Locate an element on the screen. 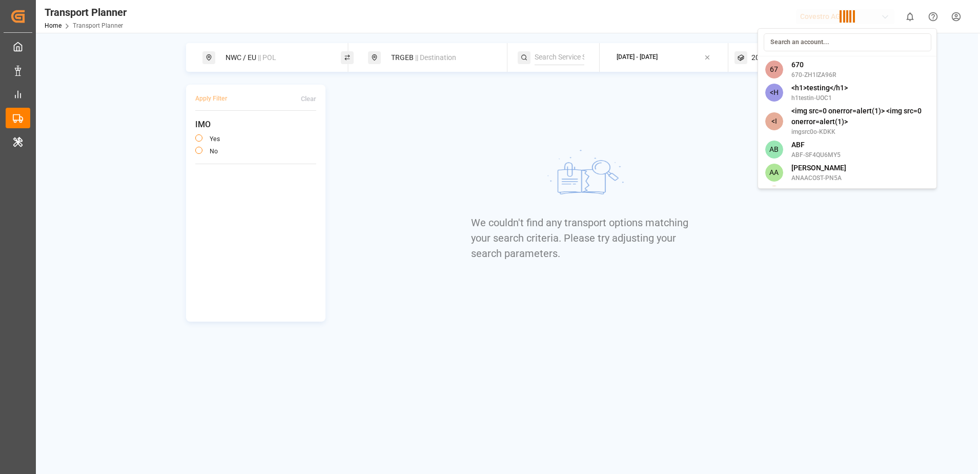  p: We couldn't find any transport options matching your search criteria. Please try adjusting your s... is located at coordinates (582, 238).